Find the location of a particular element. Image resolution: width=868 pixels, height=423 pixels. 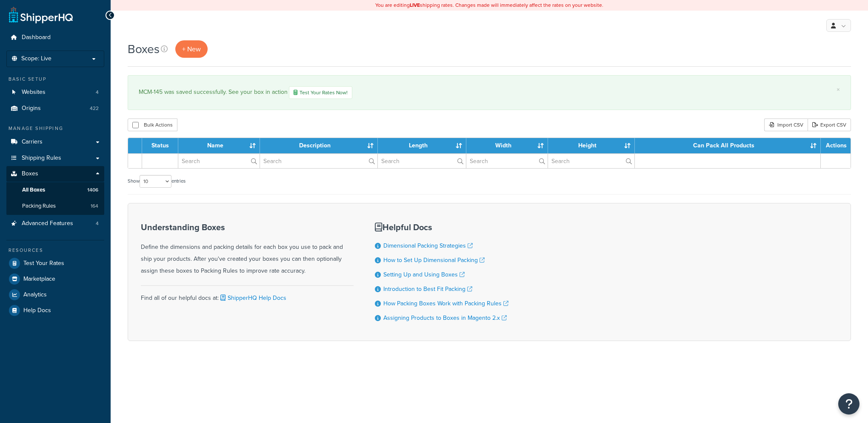

span: Marketplace is located at coordinates (39, 280).